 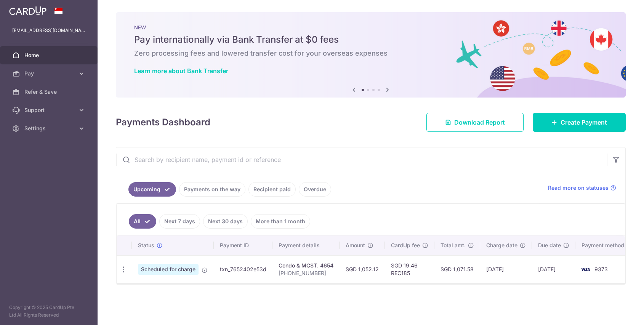 I want to click on a: Recipient paid, so click(x=272, y=190).